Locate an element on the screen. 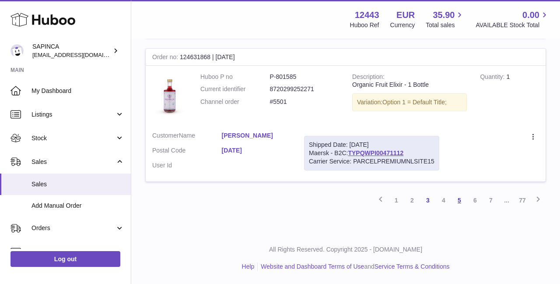 The image size is (560, 284). dt: Channel order is located at coordinates (235, 102).